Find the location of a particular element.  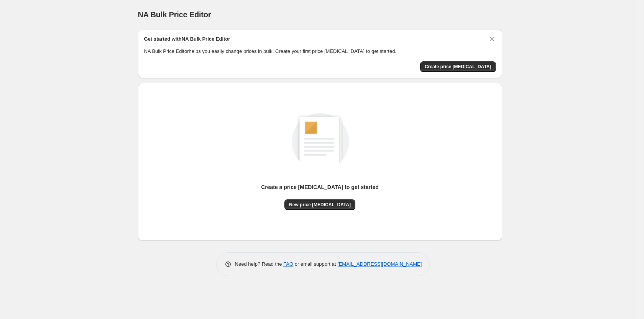

p: NA Bulk Price Editor helps you easily change prices in bulk. Create your first price [MEDICAL_DAT... is located at coordinates (320, 51).